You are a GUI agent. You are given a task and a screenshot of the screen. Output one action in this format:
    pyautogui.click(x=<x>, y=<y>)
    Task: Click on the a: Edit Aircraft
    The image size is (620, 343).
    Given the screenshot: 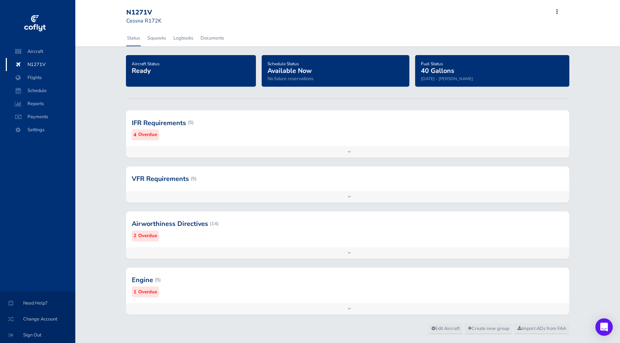 What is the action you would take?
    pyautogui.click(x=446, y=329)
    